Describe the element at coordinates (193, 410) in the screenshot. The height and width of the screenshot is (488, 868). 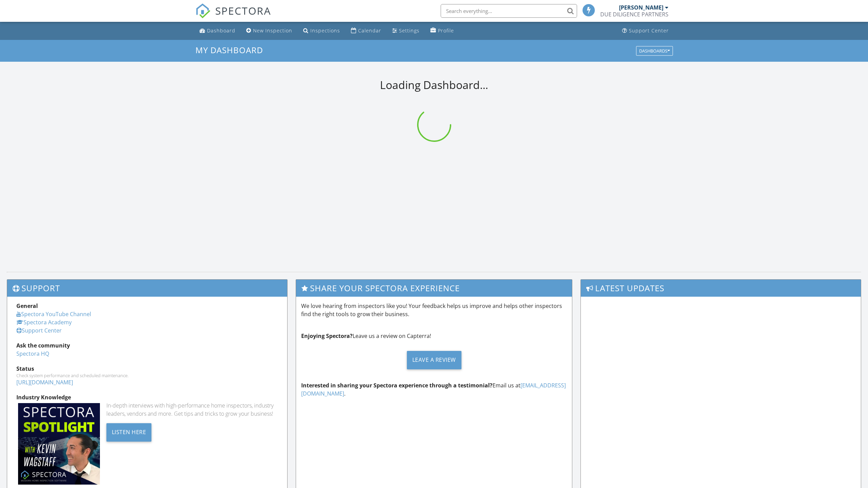
I see `div: In-depth interviews with high-performance home inspectors, industry leaders, vendors and more. Ge...` at that location.